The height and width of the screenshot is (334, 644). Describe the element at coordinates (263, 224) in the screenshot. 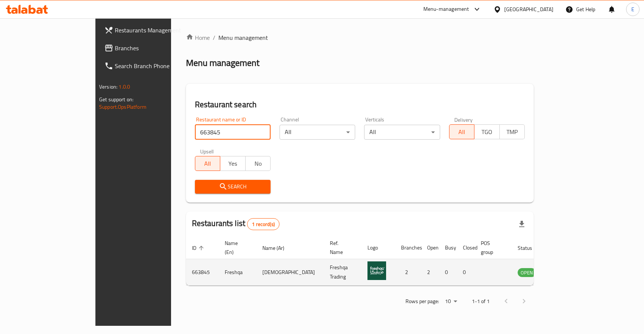

I see `span: 1 record(s)` at that location.